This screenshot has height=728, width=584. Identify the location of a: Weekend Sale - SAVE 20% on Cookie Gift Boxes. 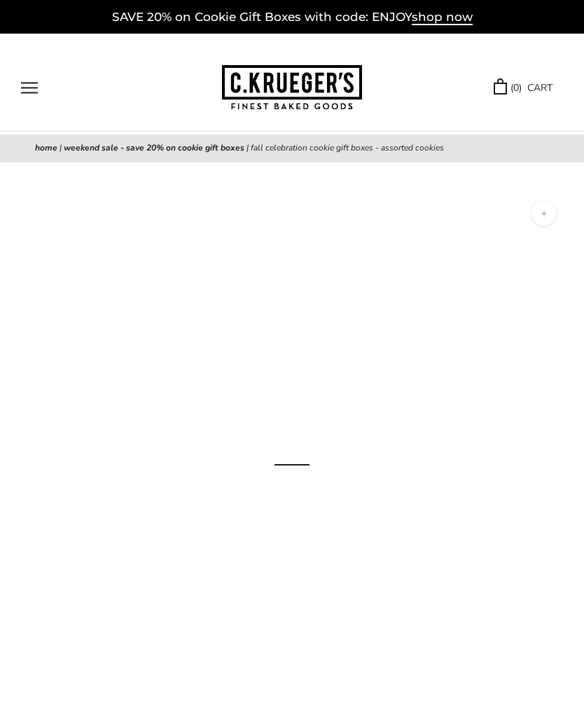
(154, 148).